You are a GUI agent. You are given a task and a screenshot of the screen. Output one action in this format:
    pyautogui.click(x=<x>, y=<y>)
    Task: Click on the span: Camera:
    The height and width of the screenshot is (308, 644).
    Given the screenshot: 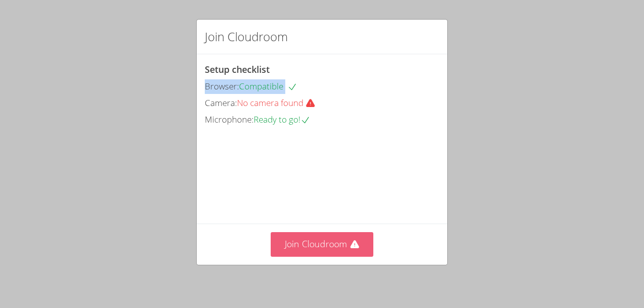 What is the action you would take?
    pyautogui.click(x=221, y=103)
    